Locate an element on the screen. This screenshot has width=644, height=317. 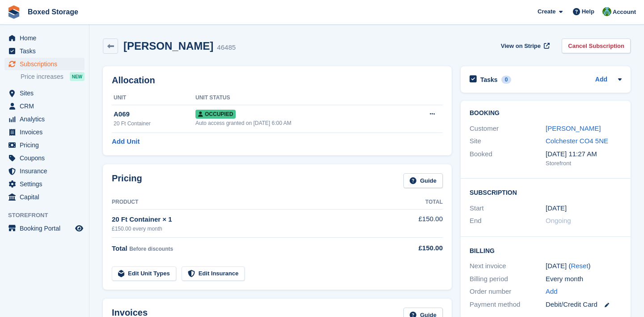
div: A069 is located at coordinates (154, 114).